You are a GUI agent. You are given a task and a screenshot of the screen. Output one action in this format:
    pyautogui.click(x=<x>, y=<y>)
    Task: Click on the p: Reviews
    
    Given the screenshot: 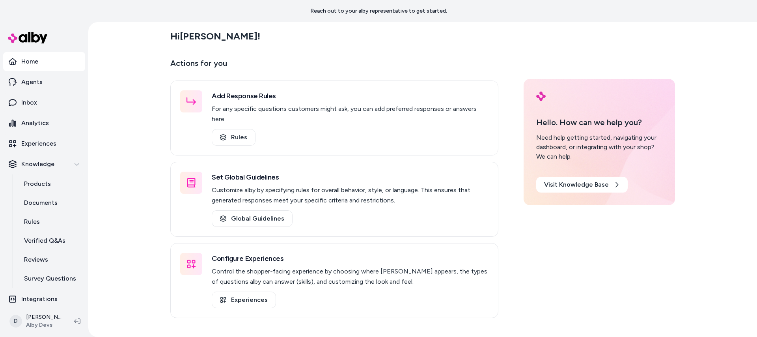 What is the action you would take?
    pyautogui.click(x=36, y=260)
    